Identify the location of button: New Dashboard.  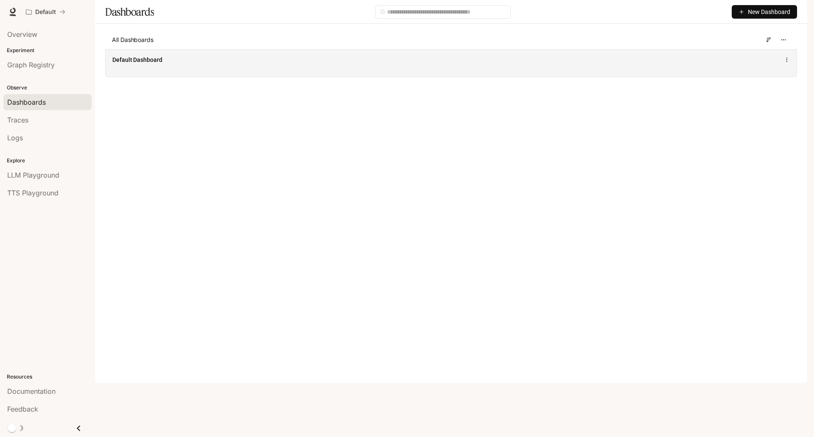
(764, 12).